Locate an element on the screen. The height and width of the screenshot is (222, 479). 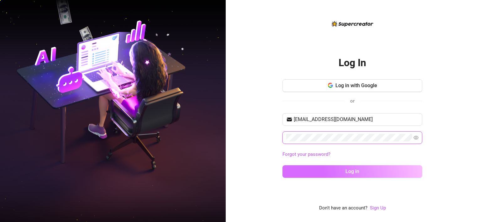
span: eye is located at coordinates (416, 138).